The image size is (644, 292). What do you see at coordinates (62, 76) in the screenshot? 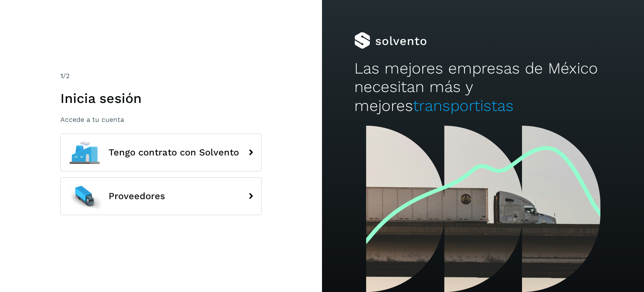
I see `span: 1` at bounding box center [62, 76].